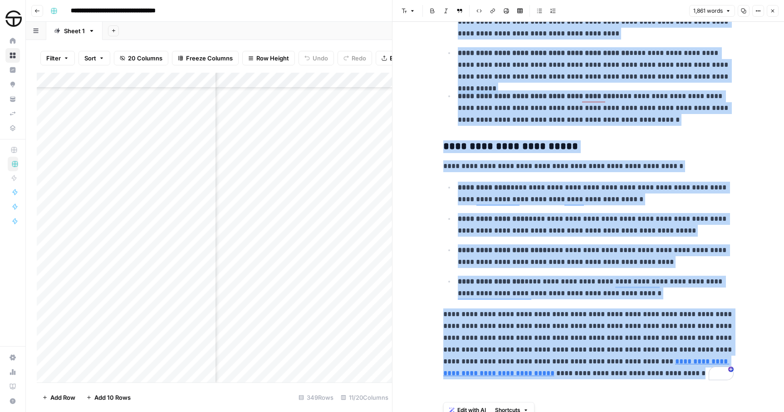 The width and height of the screenshot is (784, 412). Describe the element at coordinates (269, 58) in the screenshot. I see `button: Row Height` at that location.